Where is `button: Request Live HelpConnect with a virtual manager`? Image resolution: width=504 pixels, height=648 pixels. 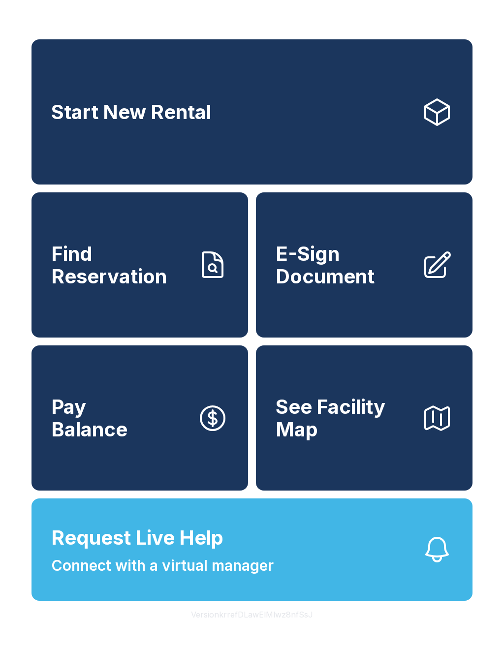
button: Request Live HelpConnect with a virtual manager is located at coordinates (252, 550).